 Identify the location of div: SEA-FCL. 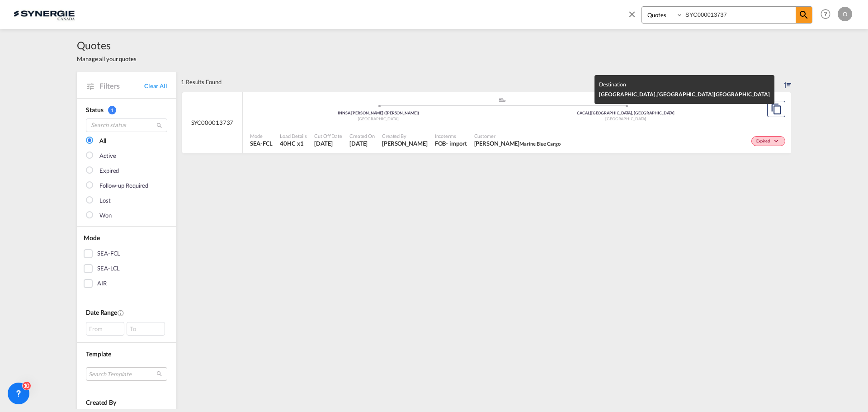
(109, 254).